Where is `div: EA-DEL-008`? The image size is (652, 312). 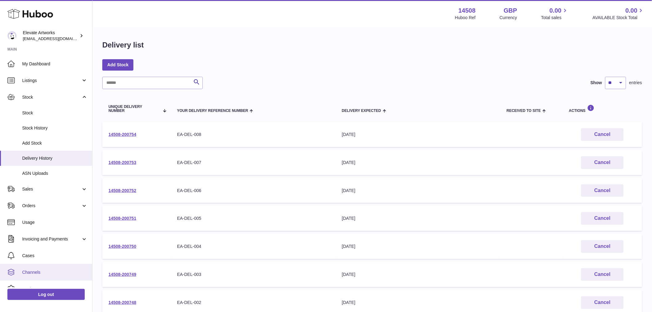
div: EA-DEL-008 is located at coordinates (253, 134).